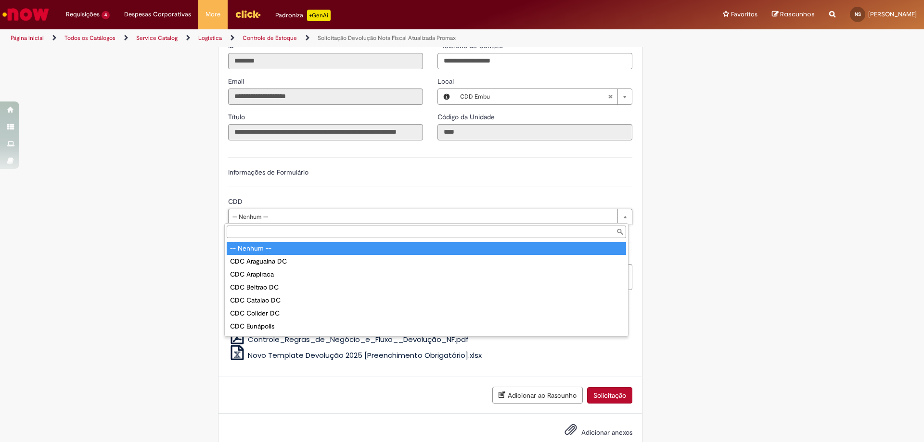 The image size is (924, 442). Describe the element at coordinates (426, 274) in the screenshot. I see `div: CDC Arapiraca` at that location.